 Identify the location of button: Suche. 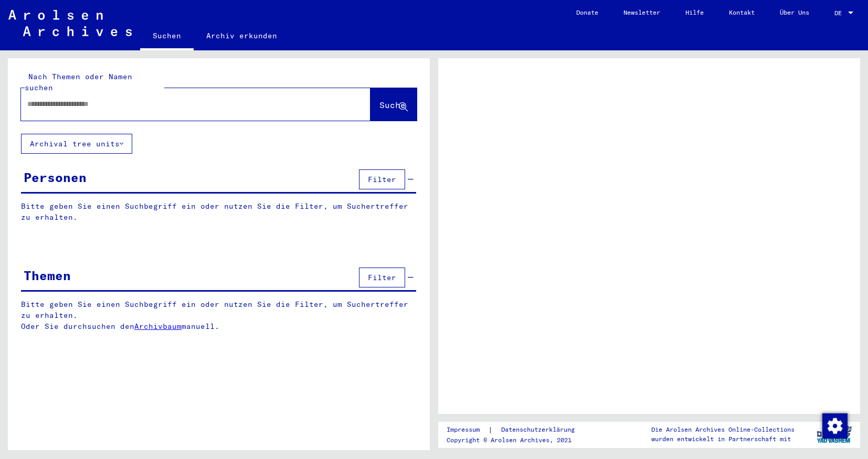
(394, 105).